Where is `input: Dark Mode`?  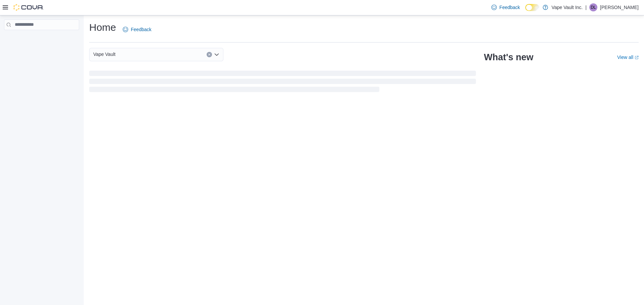 input: Dark Mode is located at coordinates (532, 7).